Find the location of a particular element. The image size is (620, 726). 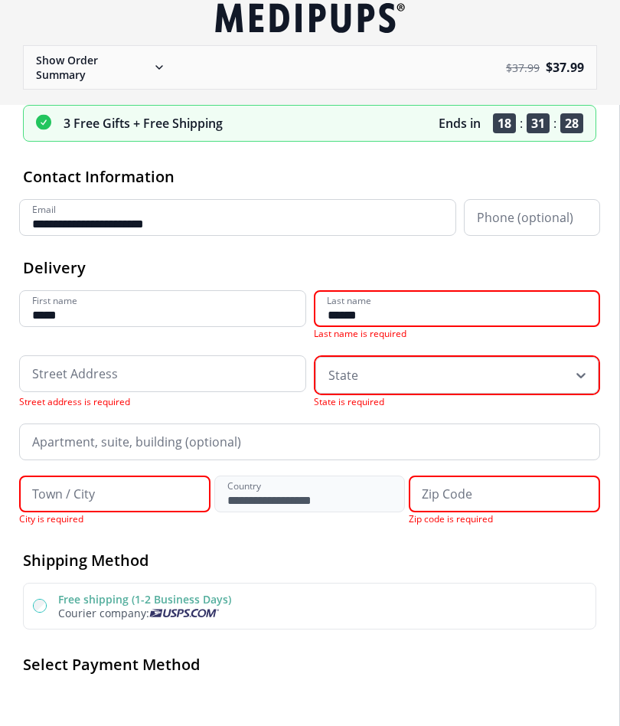

span: 31 is located at coordinates (538, 123).